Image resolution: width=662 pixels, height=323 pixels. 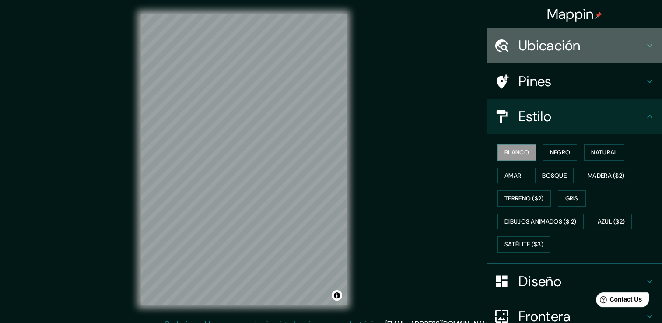 What do you see at coordinates (611, 221) in the screenshot?
I see `font: Azul ($2)` at bounding box center [611, 221].